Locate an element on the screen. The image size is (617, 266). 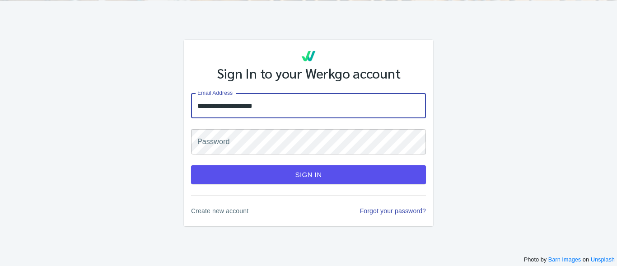
span: Sign In is located at coordinates (308, 175).